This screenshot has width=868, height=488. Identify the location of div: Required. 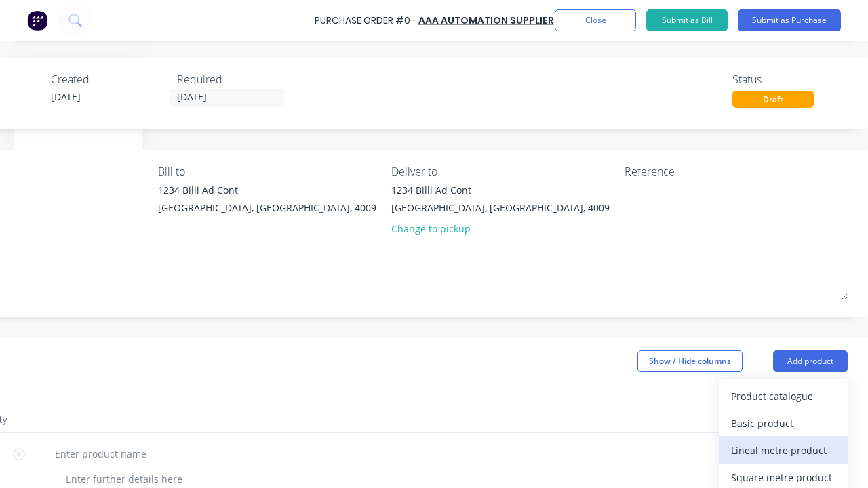
(235, 79).